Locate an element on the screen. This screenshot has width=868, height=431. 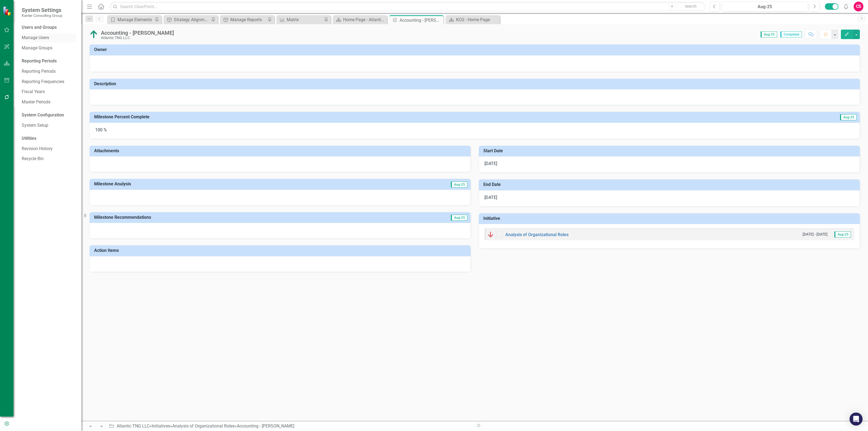
a: Manage Elements is located at coordinates (131, 20).